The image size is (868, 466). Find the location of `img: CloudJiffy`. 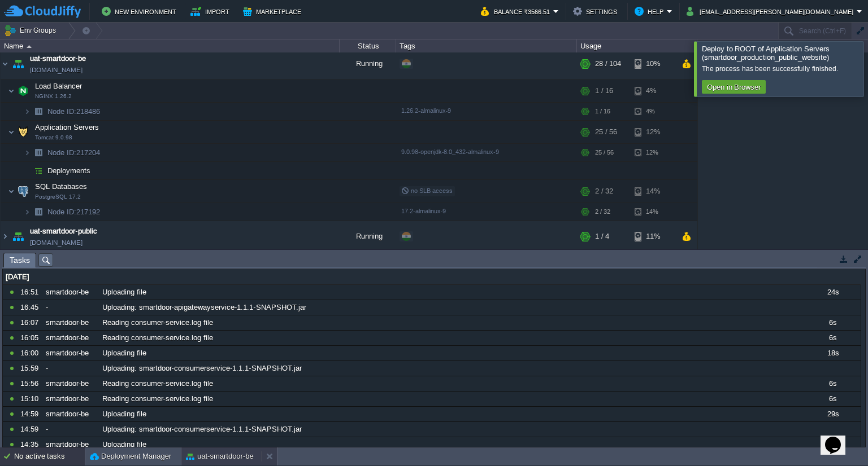

img: CloudJiffy is located at coordinates (43, 11).